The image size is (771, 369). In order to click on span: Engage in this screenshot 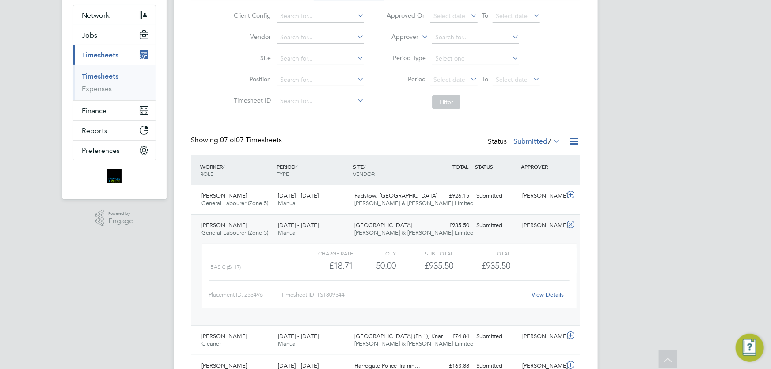, I will do `click(121, 221)`.